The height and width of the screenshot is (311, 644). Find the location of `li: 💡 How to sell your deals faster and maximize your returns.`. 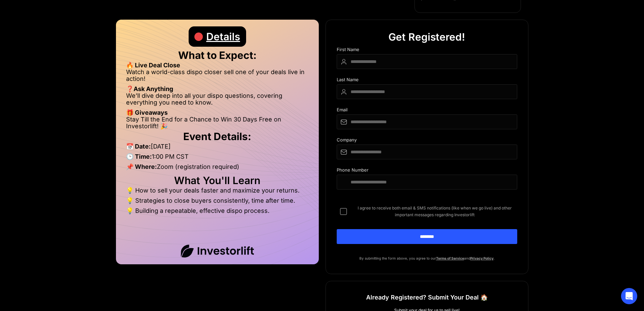

li: 💡 How to sell your deals faster and maximize your returns. is located at coordinates (218, 192).